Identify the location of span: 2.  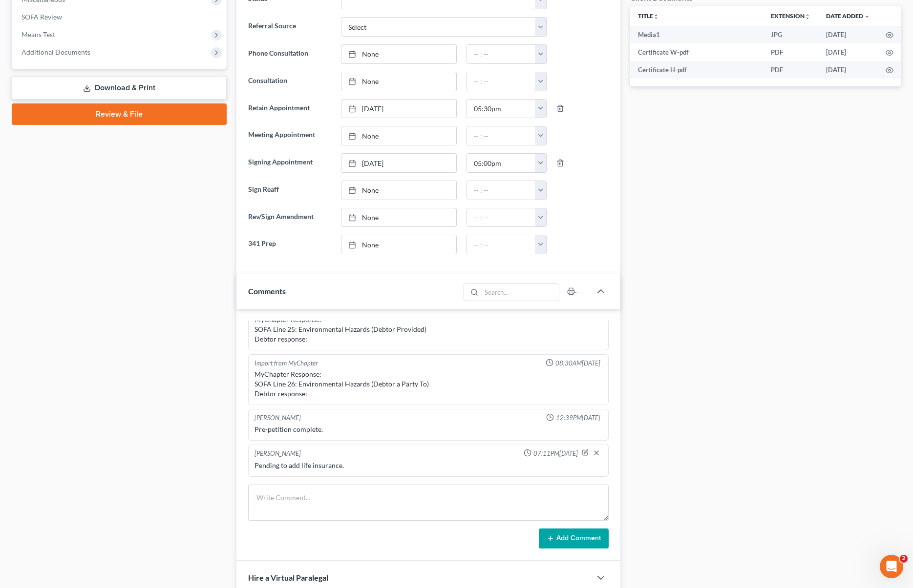
(904, 559).